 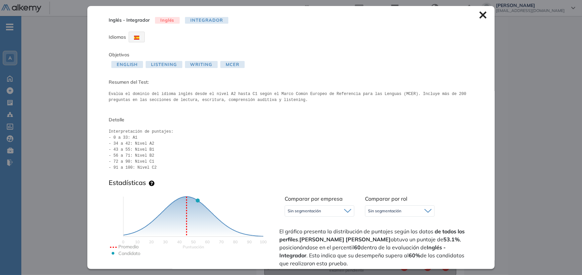 I want to click on span: Detalle, so click(x=291, y=120).